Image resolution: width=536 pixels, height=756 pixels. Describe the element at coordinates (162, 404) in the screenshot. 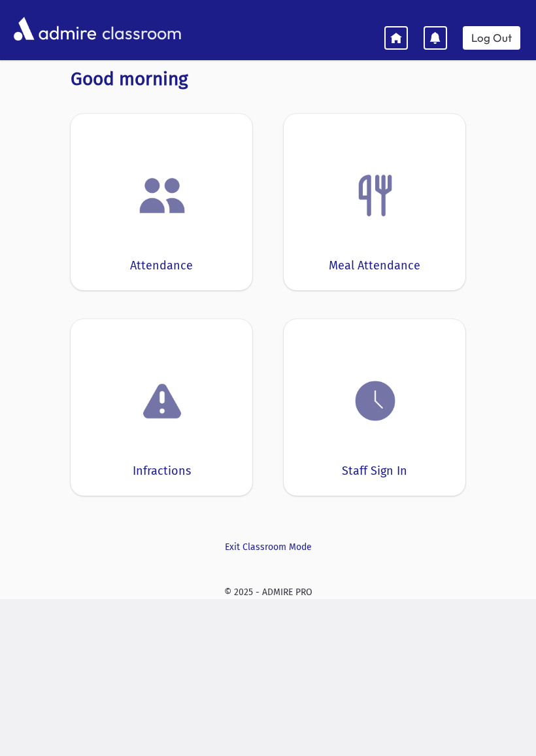

I see `img: exclamation.png` at that location.